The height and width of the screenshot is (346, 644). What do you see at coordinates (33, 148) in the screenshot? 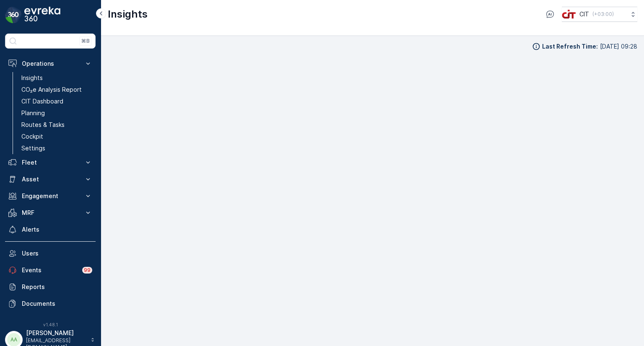
I see `p: Settings` at bounding box center [33, 148].